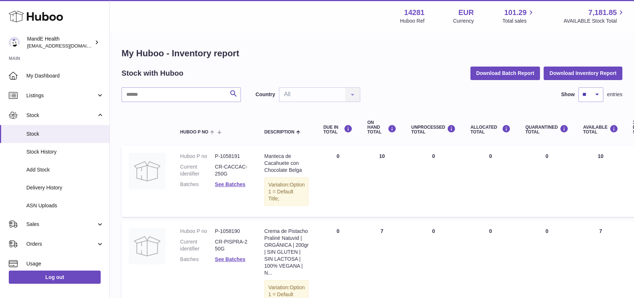  What do you see at coordinates (65, 206) in the screenshot?
I see `span: ASN Uploads` at bounding box center [65, 206].